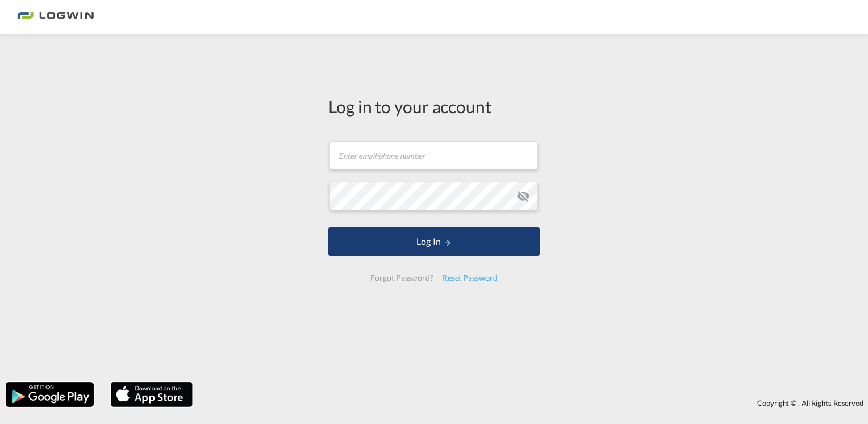 This screenshot has width=868, height=424. What do you see at coordinates (434, 242) in the screenshot?
I see `button: LOGIN` at bounding box center [434, 242].